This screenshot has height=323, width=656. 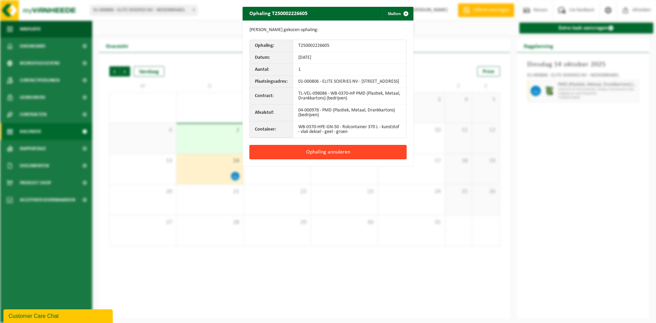 What do you see at coordinates (350, 70) in the screenshot?
I see `td: 1` at bounding box center [350, 70].